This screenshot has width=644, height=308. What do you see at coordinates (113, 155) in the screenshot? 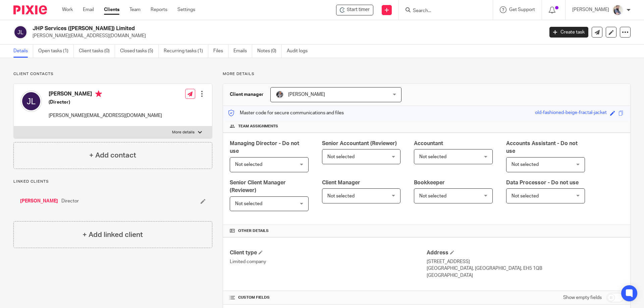
I see `h4: + Add contact` at bounding box center [113, 155].